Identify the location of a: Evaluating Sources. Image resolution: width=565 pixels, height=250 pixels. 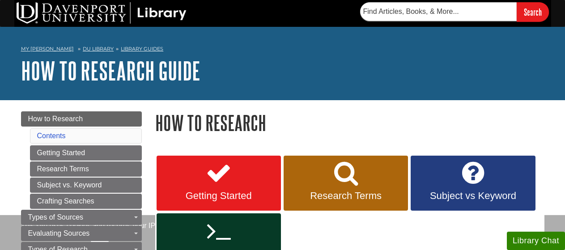
(81, 233).